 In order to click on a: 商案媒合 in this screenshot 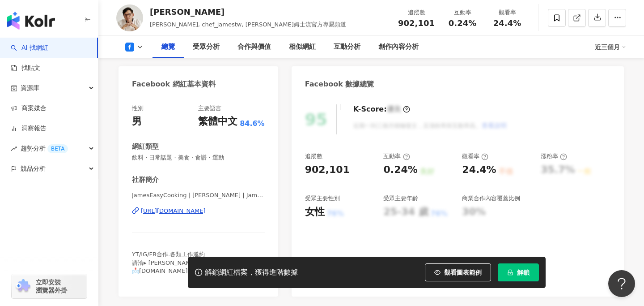, I will do `click(29, 109)`.